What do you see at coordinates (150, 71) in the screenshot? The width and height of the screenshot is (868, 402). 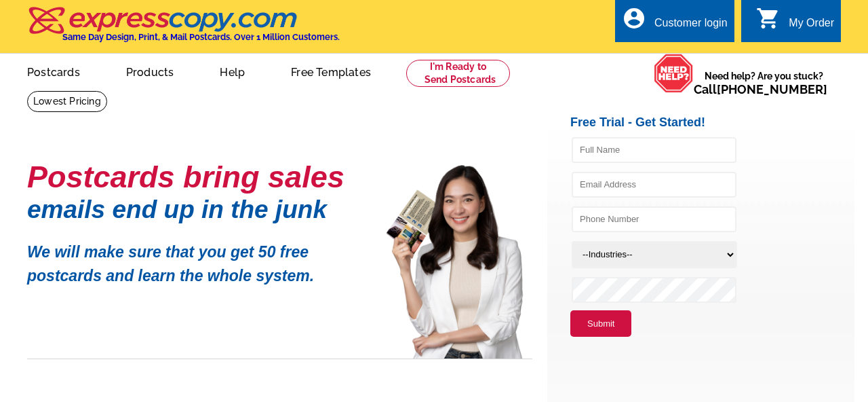 I see `a: Products` at bounding box center [150, 71].